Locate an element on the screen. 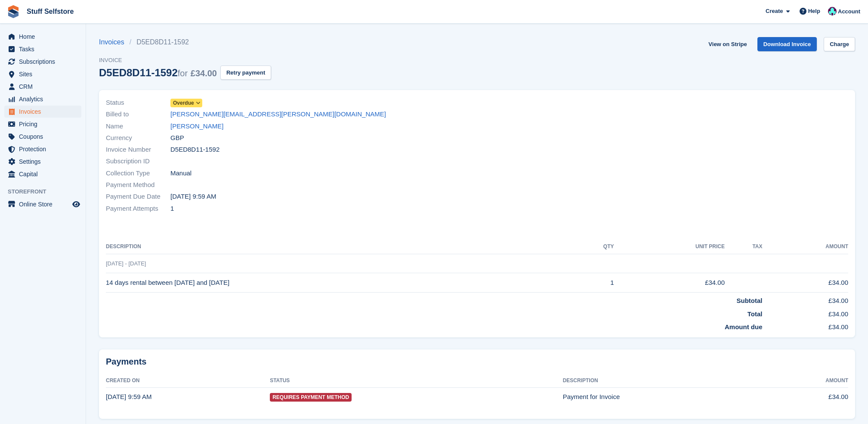 The width and height of the screenshot is (868, 424). th: QTY is located at coordinates (594, 247).